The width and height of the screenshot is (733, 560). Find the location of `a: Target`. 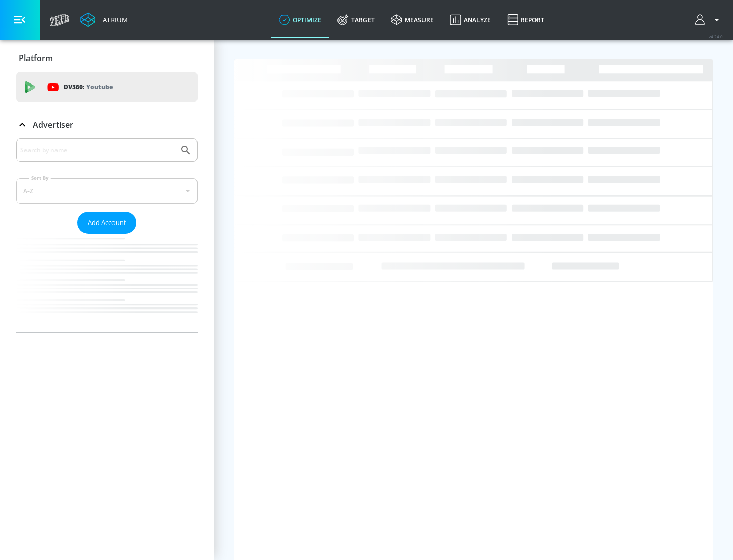

a: Target is located at coordinates (356, 20).